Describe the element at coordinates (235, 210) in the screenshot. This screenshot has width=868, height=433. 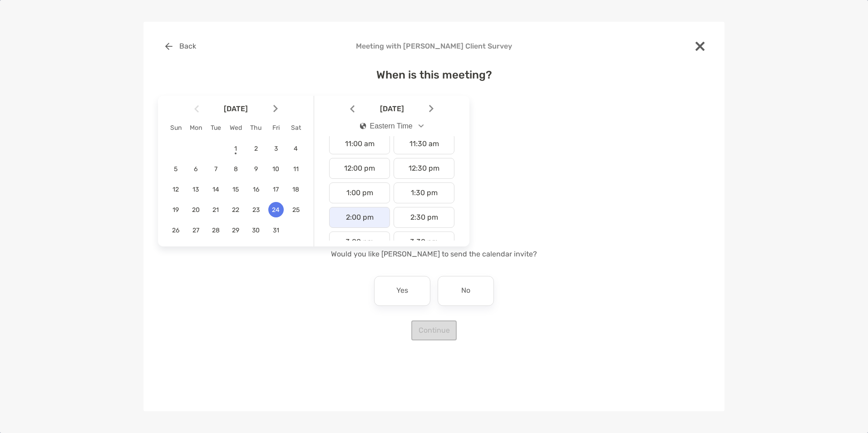
I see `span: 22` at that location.